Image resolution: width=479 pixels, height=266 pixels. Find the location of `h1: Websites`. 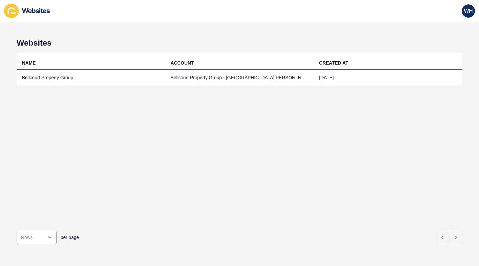

h1: Websites is located at coordinates (239, 43).